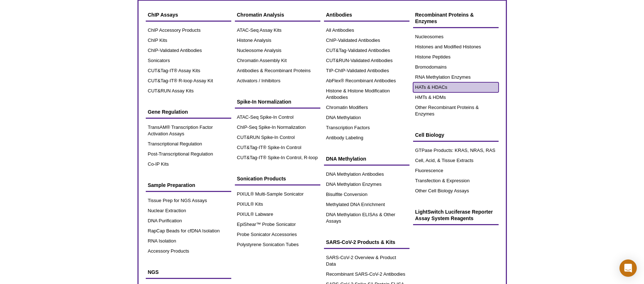 The image size is (644, 284). I want to click on span: Sample Preparation, so click(172, 185).